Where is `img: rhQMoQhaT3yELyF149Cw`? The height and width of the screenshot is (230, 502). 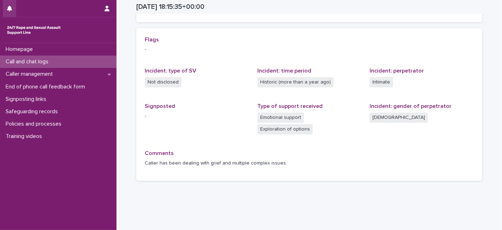
img: rhQMoQhaT3yELyF149Cw is located at coordinates (34, 30).